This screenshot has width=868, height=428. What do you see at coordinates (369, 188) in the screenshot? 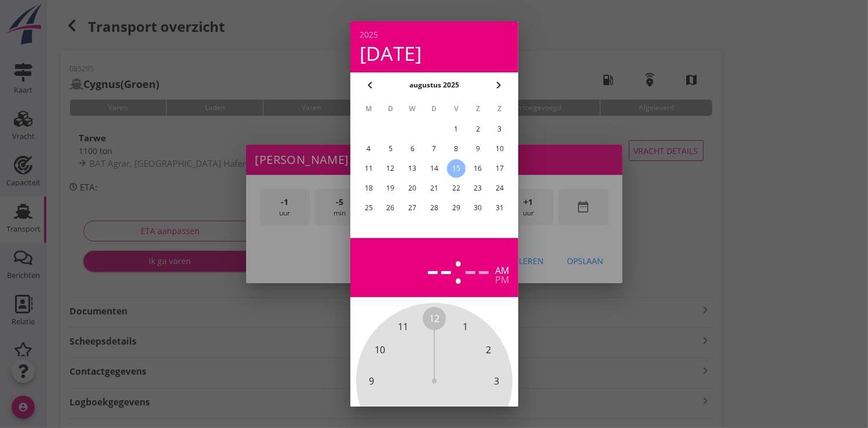
I see `div: 18` at bounding box center [369, 188].